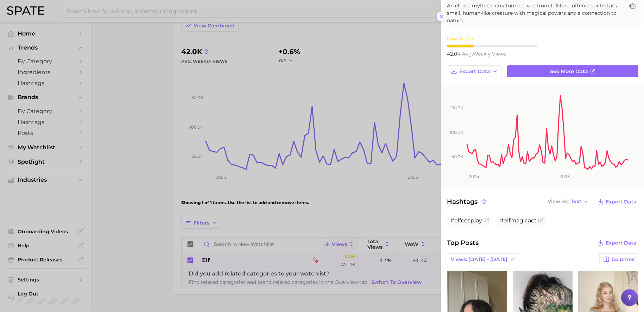 The height and width of the screenshot is (312, 644). What do you see at coordinates (623, 259) in the screenshot?
I see `span: Columns` at bounding box center [623, 259].